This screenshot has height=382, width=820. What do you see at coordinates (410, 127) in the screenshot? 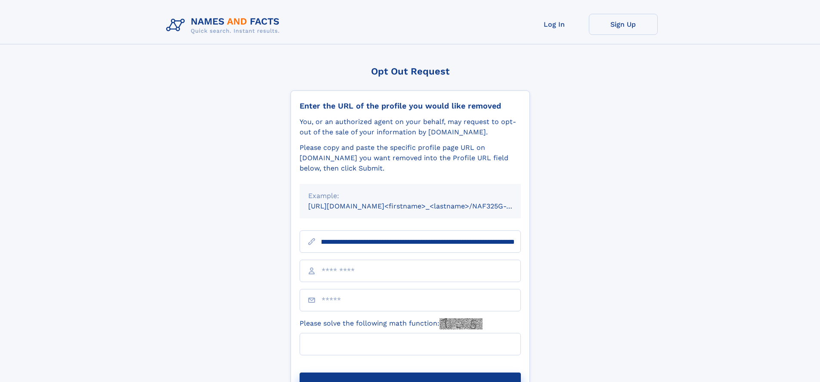
I see `div: You, or an authorized agent on your behalf, may request to opt-out of the sale of your informatio...` at bounding box center [410, 127].